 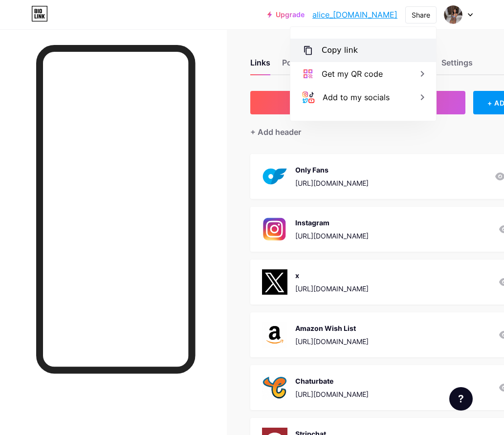 I want to click on img: Chaturbate, so click(x=275, y=388).